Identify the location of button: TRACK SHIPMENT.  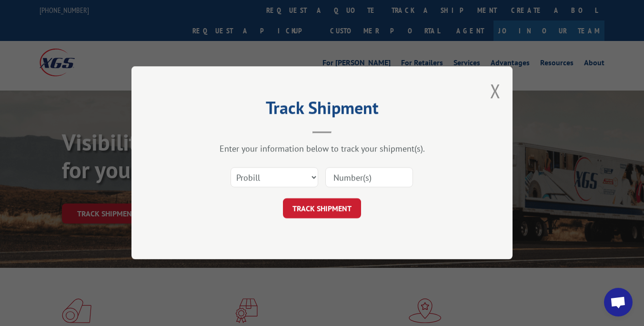
(322, 209).